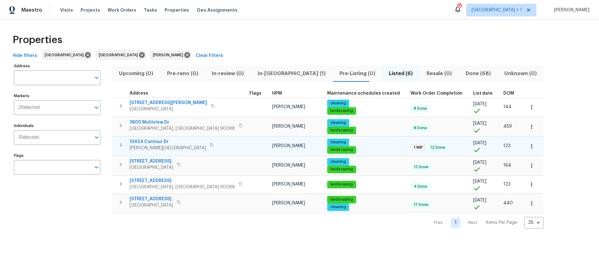 The height and width of the screenshot is (260, 599). I want to click on span: Address, so click(139, 93).